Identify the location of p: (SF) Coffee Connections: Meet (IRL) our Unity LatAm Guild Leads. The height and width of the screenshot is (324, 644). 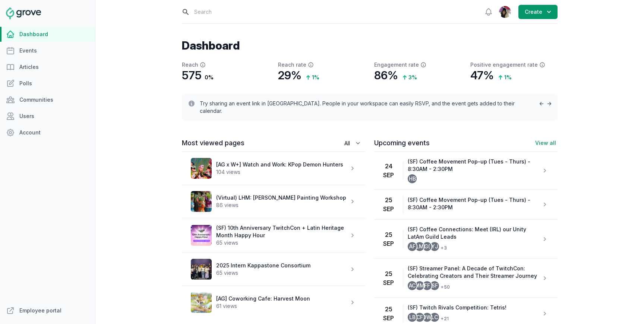
(475, 234).